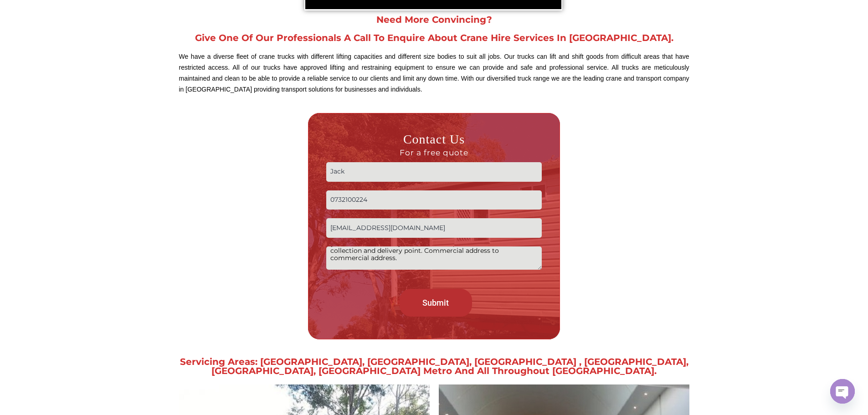 This screenshot has height=415, width=868. I want to click on p: We have a diverse fleet of crane trucks with different lifting capacities and different size bodi..., so click(435, 73).